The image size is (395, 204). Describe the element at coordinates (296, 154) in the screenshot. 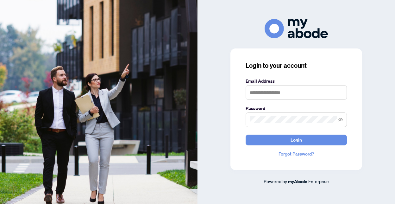

I see `a: Forgot Password?` at that location.